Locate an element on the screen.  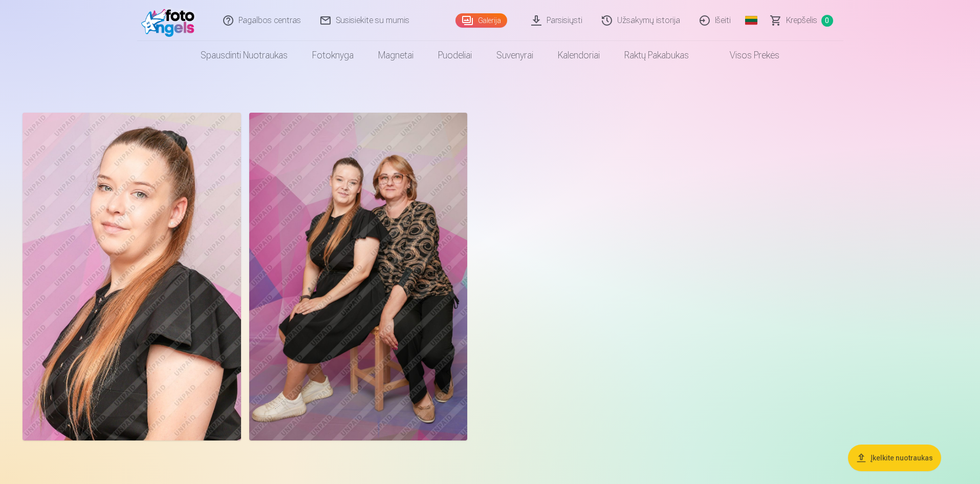
a: Fotoknyga is located at coordinates (333, 55).